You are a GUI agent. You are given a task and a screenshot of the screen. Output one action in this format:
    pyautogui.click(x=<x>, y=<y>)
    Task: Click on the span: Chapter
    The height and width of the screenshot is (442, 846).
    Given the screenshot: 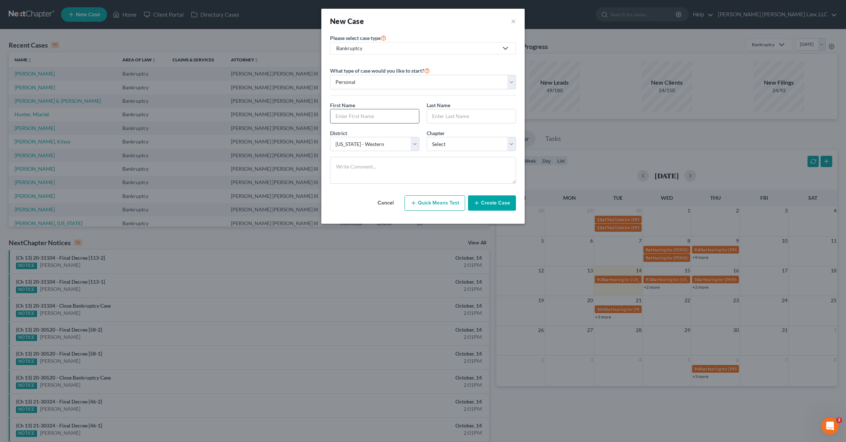 What is the action you would take?
    pyautogui.click(x=436, y=133)
    